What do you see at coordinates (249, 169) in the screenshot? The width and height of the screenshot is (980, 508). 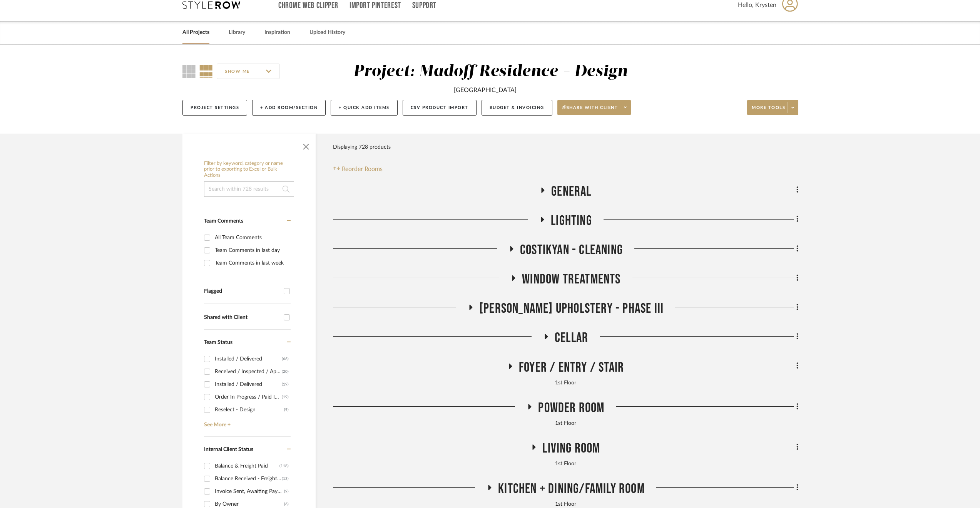 I see `h6: Filter by keyword, category or name prior to exporting to Excel or Bulk Actions` at bounding box center [249, 169].